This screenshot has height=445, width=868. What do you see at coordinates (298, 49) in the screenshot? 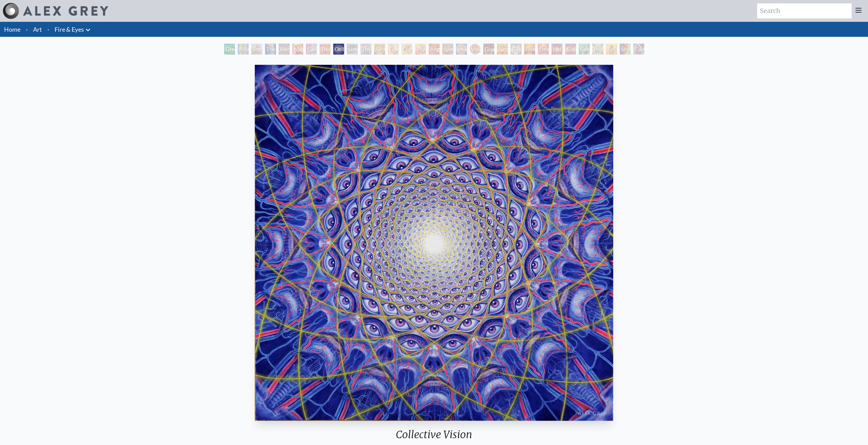
I see `div: Aperture` at bounding box center [298, 49].